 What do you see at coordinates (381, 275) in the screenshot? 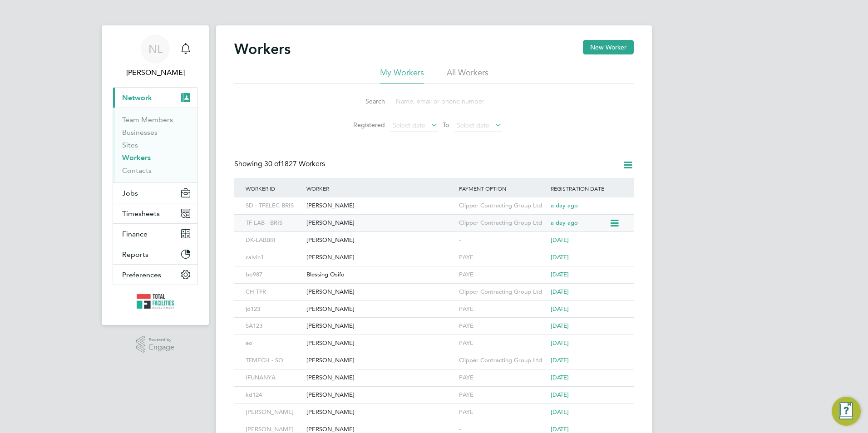
I see `div: Blessing Osifo` at bounding box center [381, 275].